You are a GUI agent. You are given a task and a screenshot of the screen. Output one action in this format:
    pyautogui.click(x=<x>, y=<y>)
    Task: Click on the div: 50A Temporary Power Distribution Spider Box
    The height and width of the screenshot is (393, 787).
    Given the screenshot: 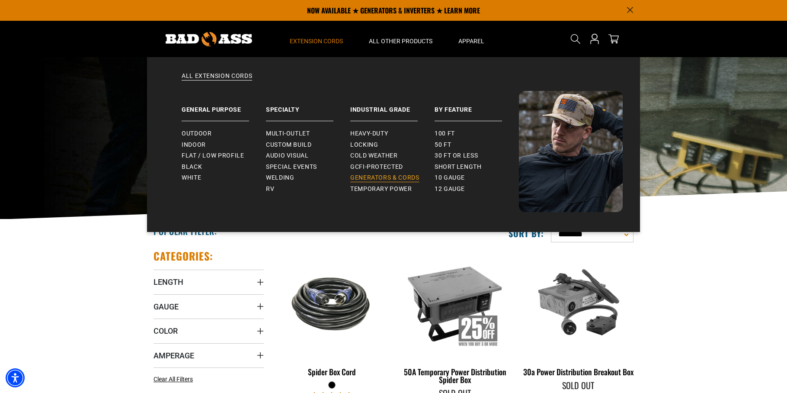 What is the action you would take?
    pyautogui.click(x=455, y=375)
    